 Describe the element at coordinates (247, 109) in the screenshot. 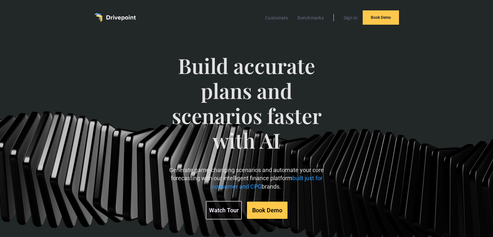

I see `span: Build accurate plans and scenarios faster with AI` at that location.